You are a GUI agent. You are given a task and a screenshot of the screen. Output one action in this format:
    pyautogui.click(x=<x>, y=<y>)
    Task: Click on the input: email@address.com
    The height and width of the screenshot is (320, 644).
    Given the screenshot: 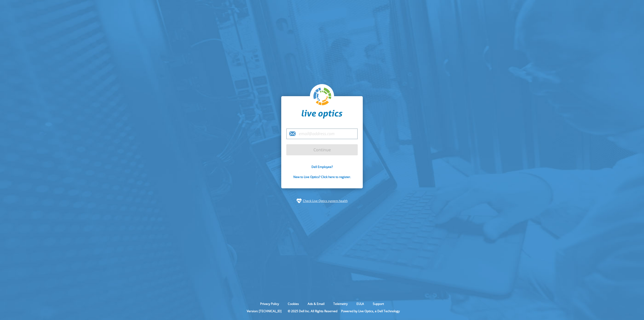 What is the action you would take?
    pyautogui.click(x=322, y=134)
    